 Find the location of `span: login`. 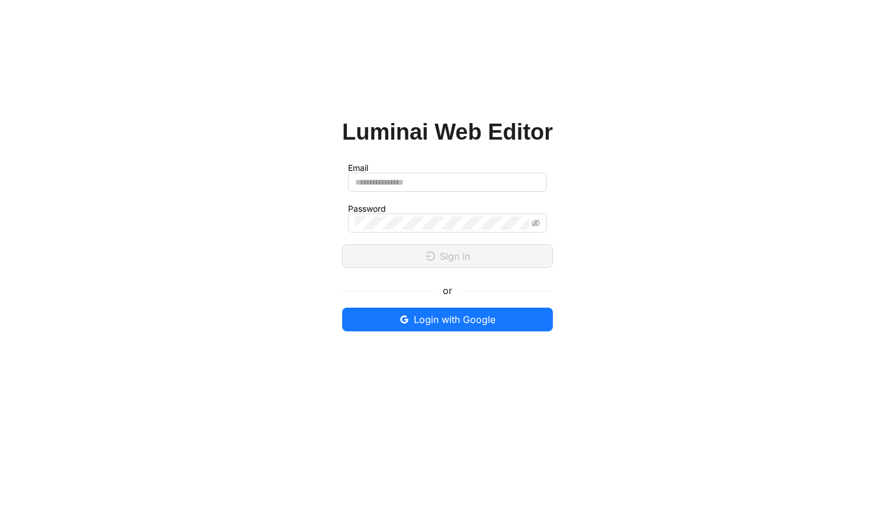

span: login is located at coordinates (430, 256).